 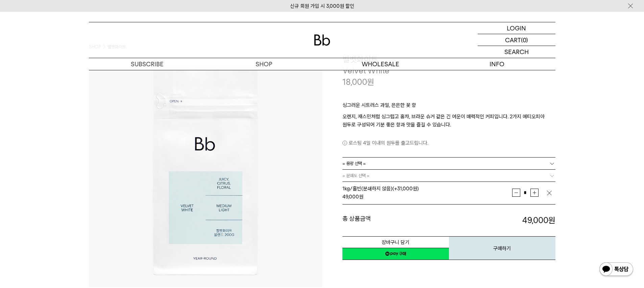 I want to click on div: 원, so click(x=427, y=197).